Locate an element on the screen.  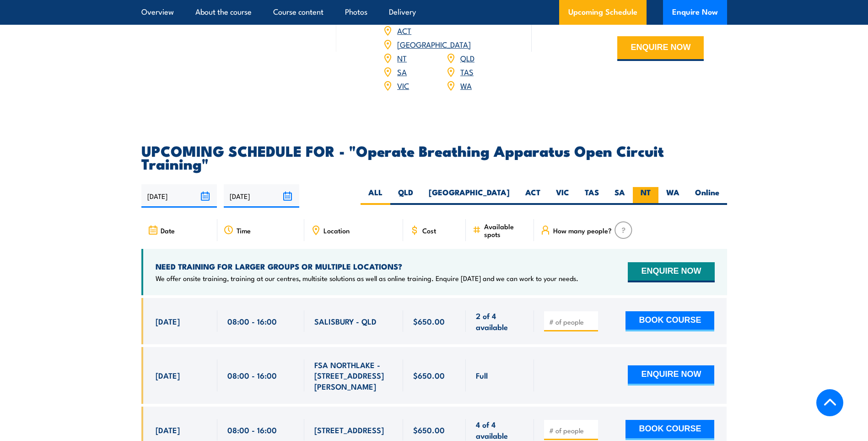
input: From date is located at coordinates (179, 195).